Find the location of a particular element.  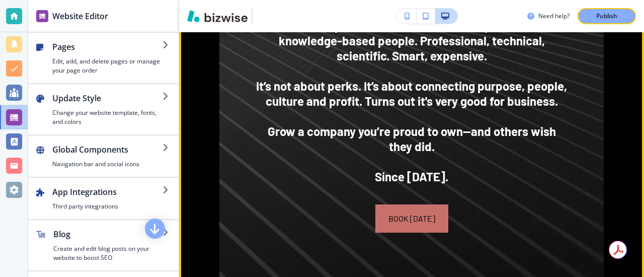

h2: Pages is located at coordinates (107, 47).